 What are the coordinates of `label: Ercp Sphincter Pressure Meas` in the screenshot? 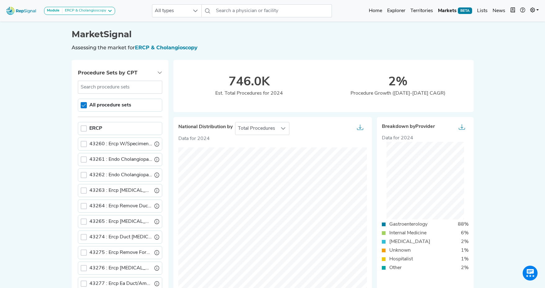 It's located at (121, 191).